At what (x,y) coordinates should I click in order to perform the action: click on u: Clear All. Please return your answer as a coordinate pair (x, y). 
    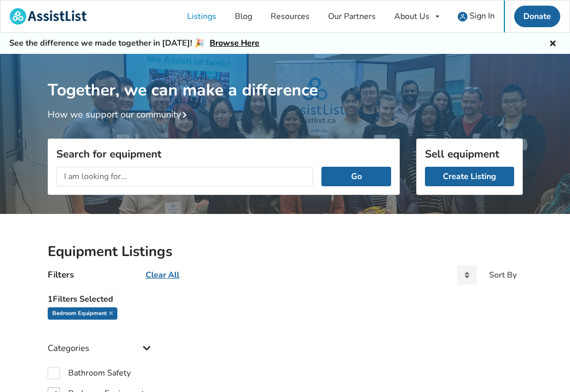
    Looking at the image, I should click on (162, 274).